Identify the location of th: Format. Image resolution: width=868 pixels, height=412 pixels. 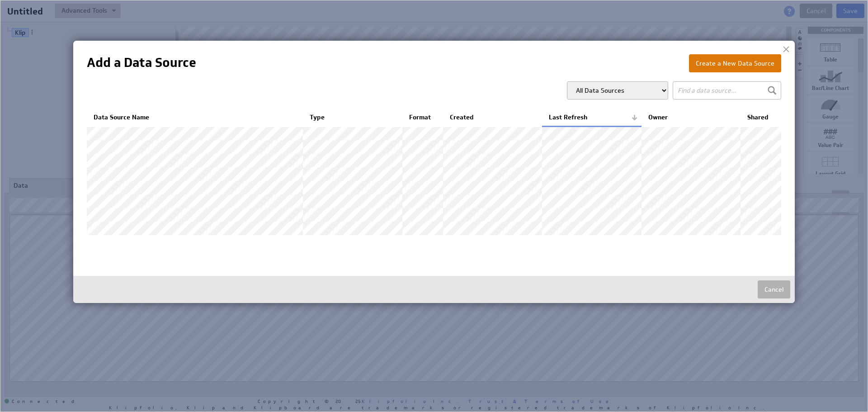
(423, 118).